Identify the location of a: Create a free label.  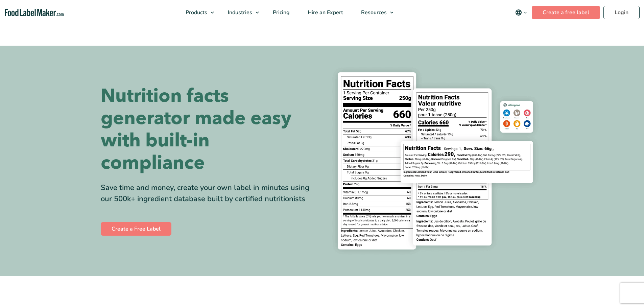
(566, 12).